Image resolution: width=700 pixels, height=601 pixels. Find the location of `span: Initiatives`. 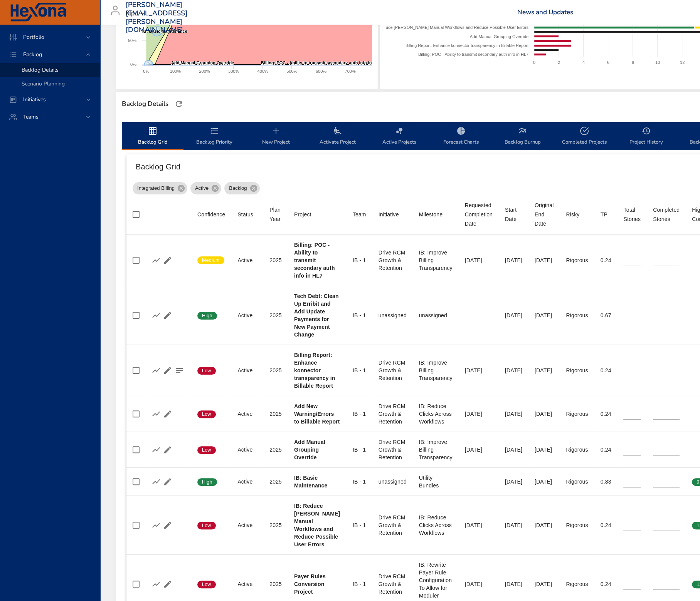

span: Initiatives is located at coordinates (34, 99).